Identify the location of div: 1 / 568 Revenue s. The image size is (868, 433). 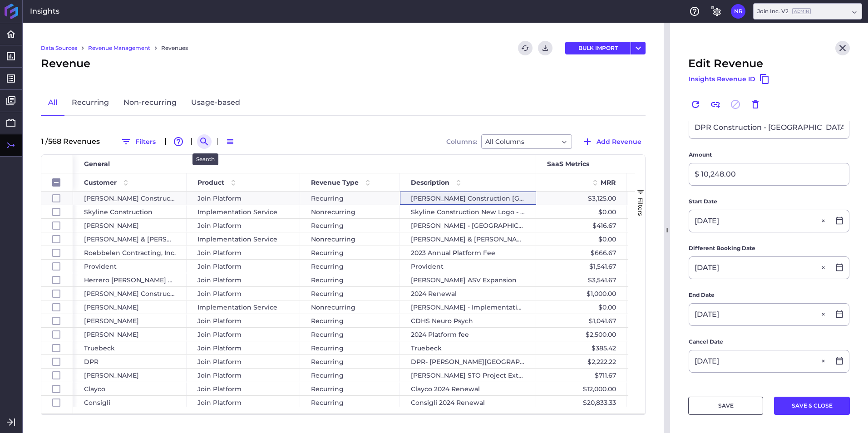
(73, 142).